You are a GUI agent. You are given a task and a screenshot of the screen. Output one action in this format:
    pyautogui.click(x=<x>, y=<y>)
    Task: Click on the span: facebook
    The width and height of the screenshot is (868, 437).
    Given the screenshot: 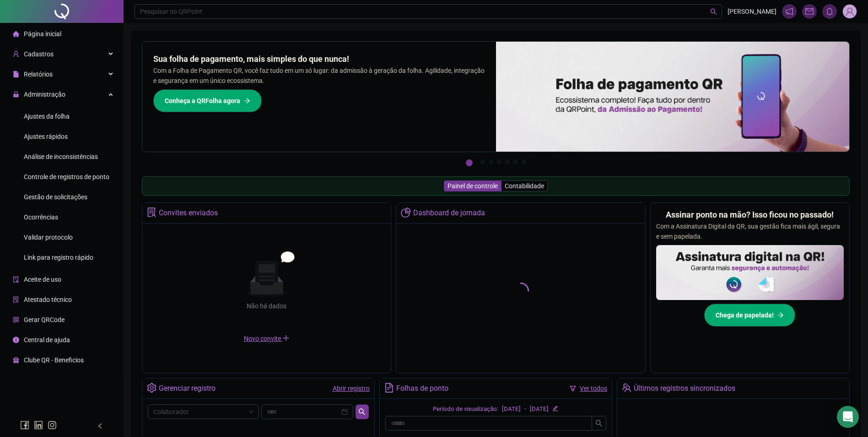 What is the action you would take?
    pyautogui.click(x=25, y=425)
    